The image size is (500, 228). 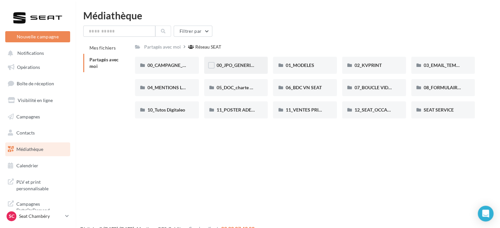 I want to click on a: Visibilité en ligne, so click(x=38, y=100).